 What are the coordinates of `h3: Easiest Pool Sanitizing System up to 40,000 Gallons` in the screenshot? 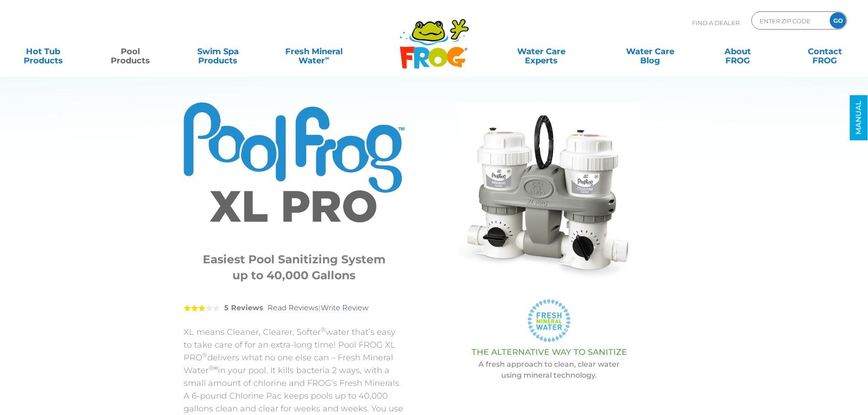 It's located at (294, 267).